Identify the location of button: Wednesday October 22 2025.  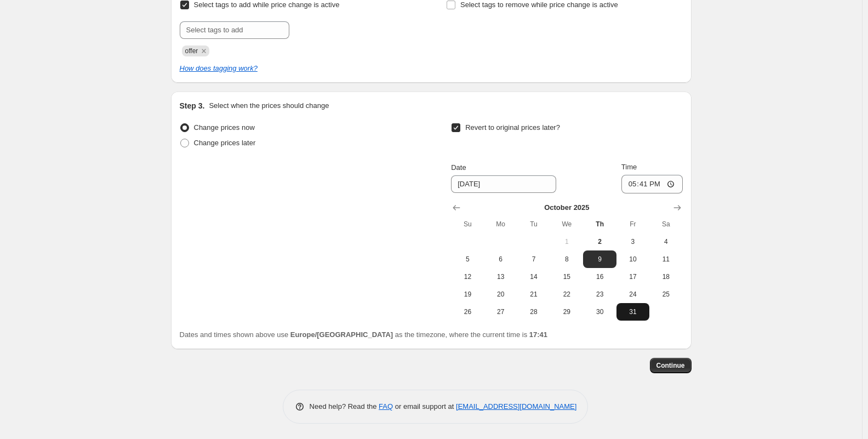
(567, 294).